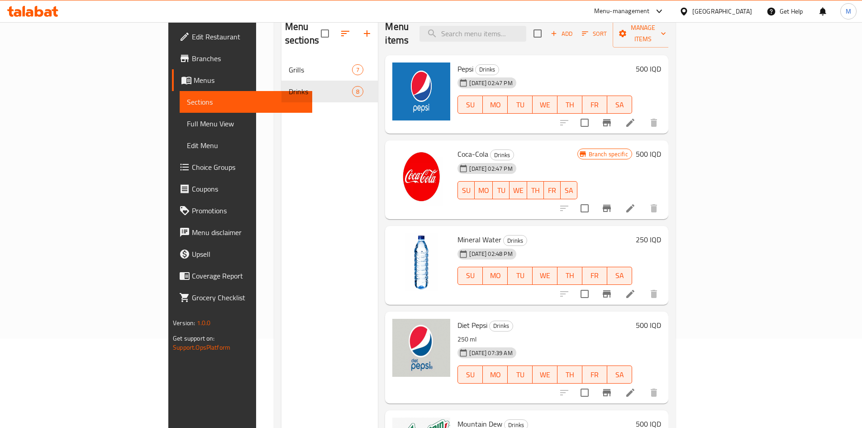 The height and width of the screenshot is (428, 862). Describe the element at coordinates (397, 33) in the screenshot. I see `h2: Menu items` at that location.